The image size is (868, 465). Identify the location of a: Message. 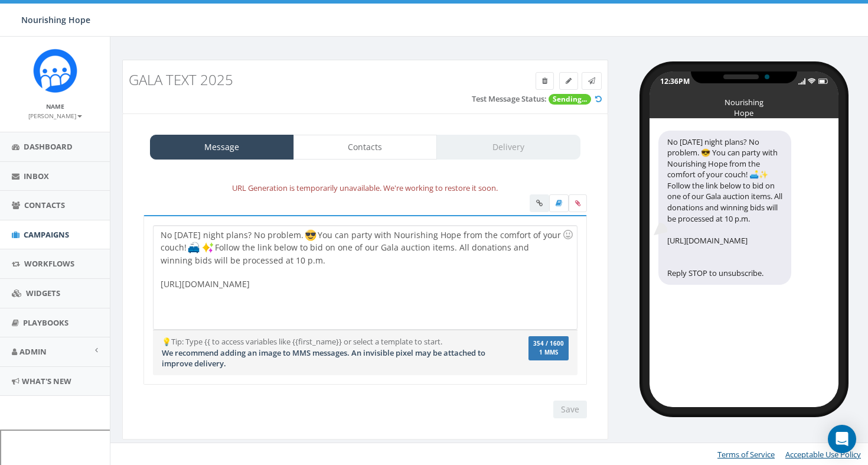
(222, 147).